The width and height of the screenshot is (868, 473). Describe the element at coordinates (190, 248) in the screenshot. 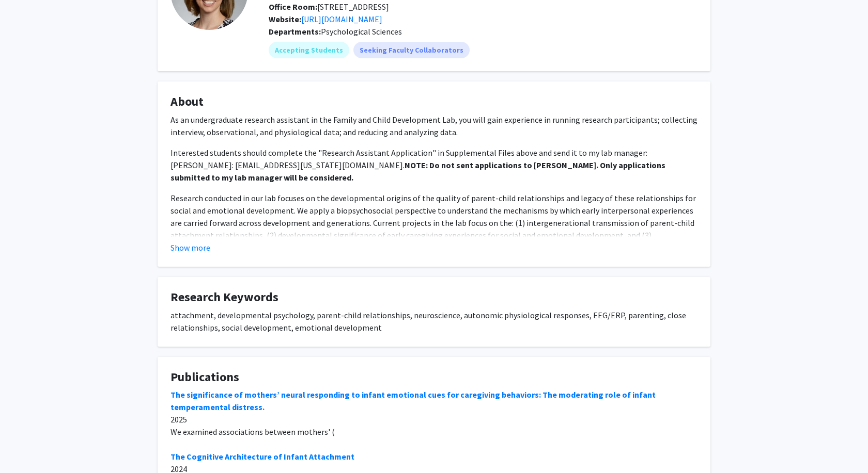

I see `button: Show more` at that location.